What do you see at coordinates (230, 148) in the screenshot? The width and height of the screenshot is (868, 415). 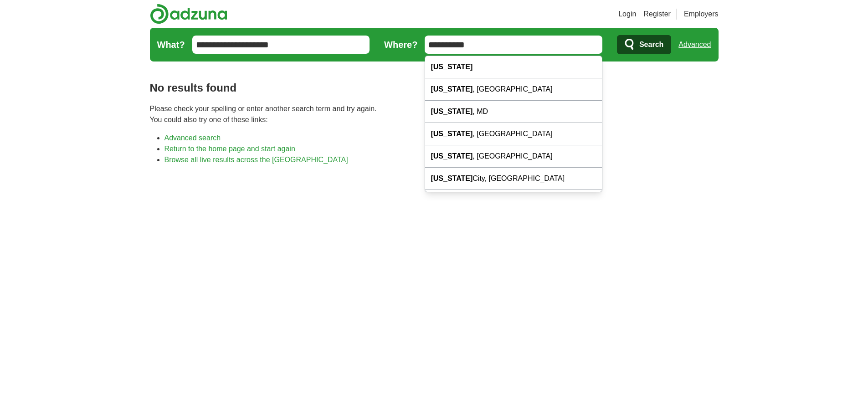 I see `a: Return to the home page and start again` at bounding box center [230, 148].